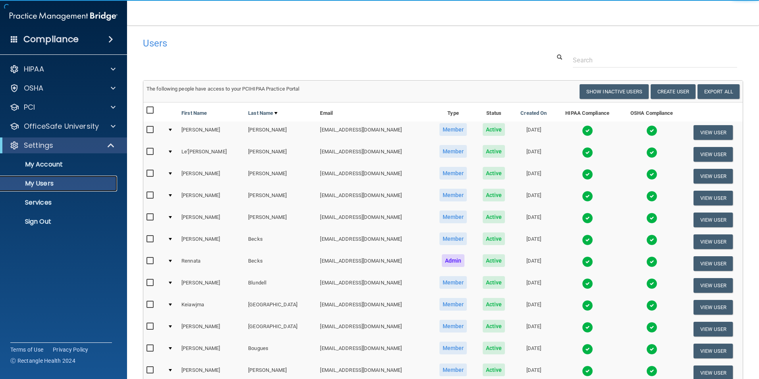 Image resolution: width=759 pixels, height=379 pixels. I want to click on td: Rennata, so click(212, 263).